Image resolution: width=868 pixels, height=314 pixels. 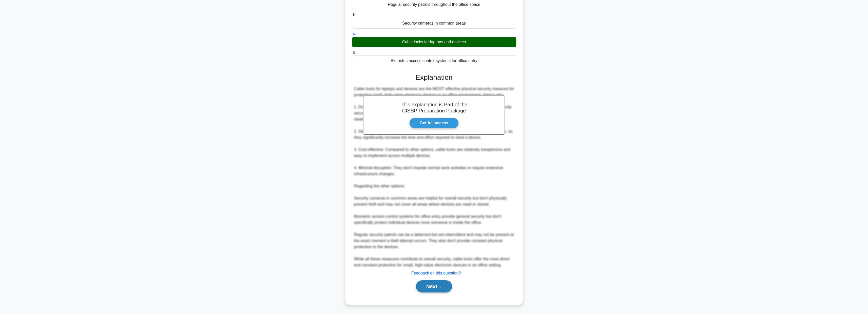 I want to click on div: Cable locks for laptops and devices are the MOST effective physical security measure for protecti..., so click(x=434, y=177).